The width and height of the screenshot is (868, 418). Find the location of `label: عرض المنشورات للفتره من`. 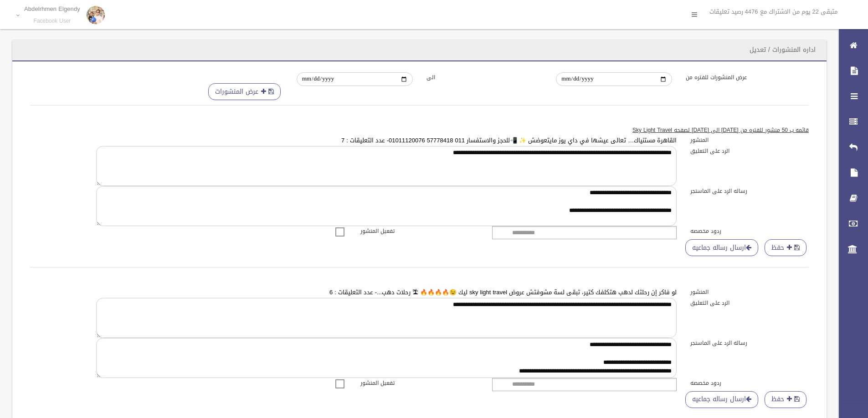

label: عرض المنشورات للفتره من is located at coordinates (744, 77).